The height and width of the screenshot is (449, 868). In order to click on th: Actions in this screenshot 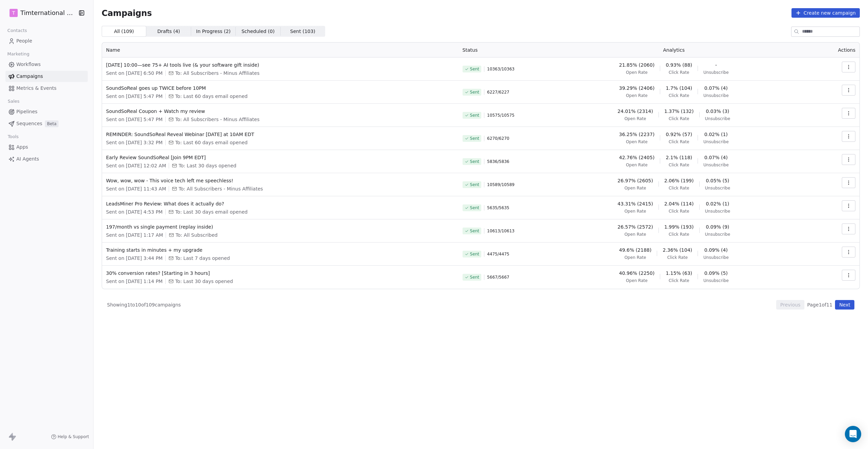, I will do `click(832, 50)`.